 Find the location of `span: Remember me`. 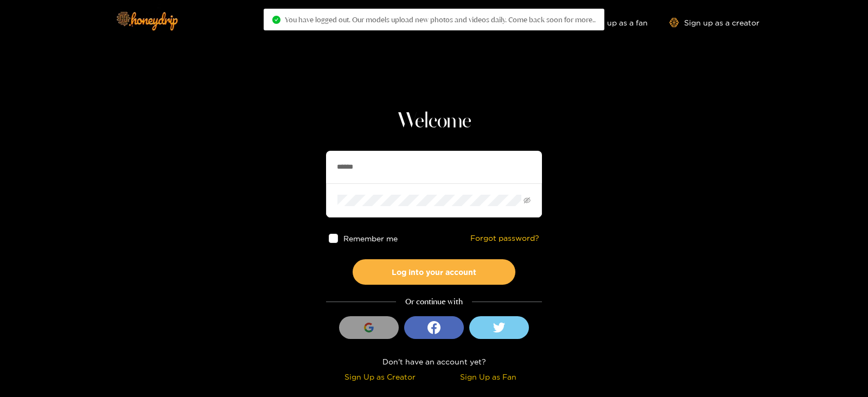

span: Remember me is located at coordinates (371, 238).